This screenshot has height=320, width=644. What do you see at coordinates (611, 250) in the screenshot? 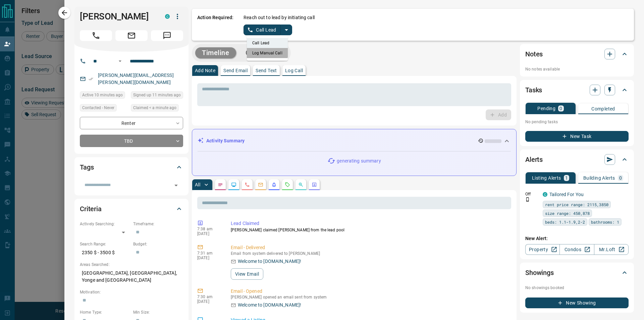
I see `a: Mr.Loft` at bounding box center [611, 250].